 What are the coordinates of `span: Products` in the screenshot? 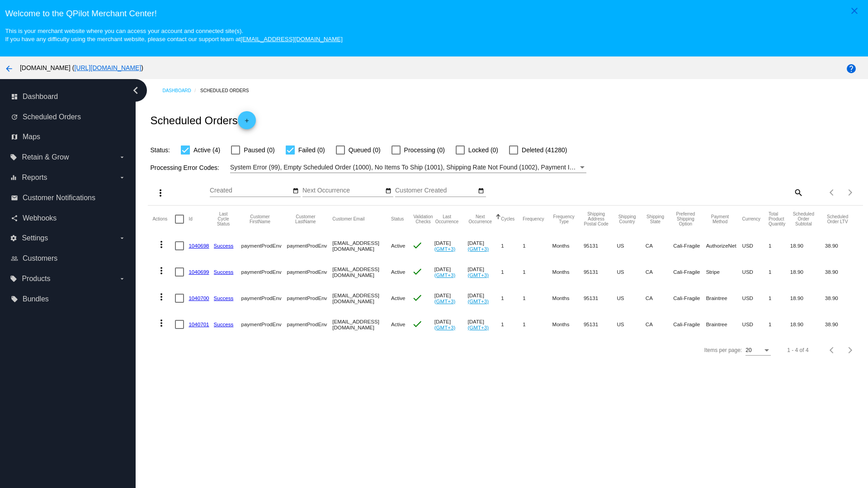 It's located at (36, 279).